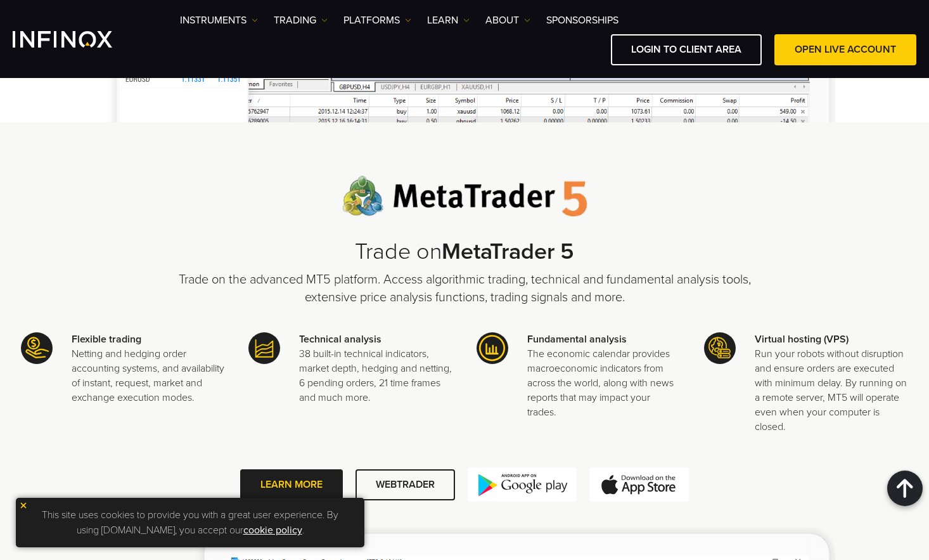 This screenshot has width=929, height=560. Describe the element at coordinates (464, 196) in the screenshot. I see `img: Meta Trader 5 logo` at that location.